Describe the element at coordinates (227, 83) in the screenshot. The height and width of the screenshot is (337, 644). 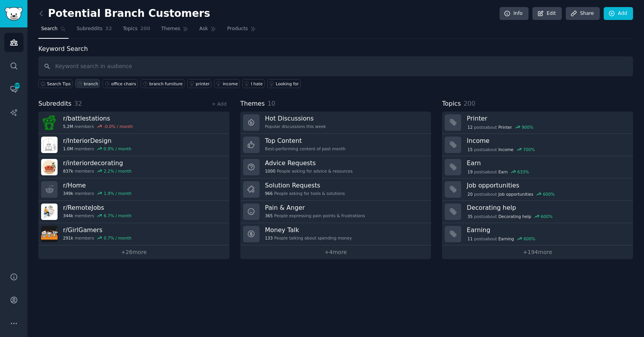
I see `a: income` at that location.